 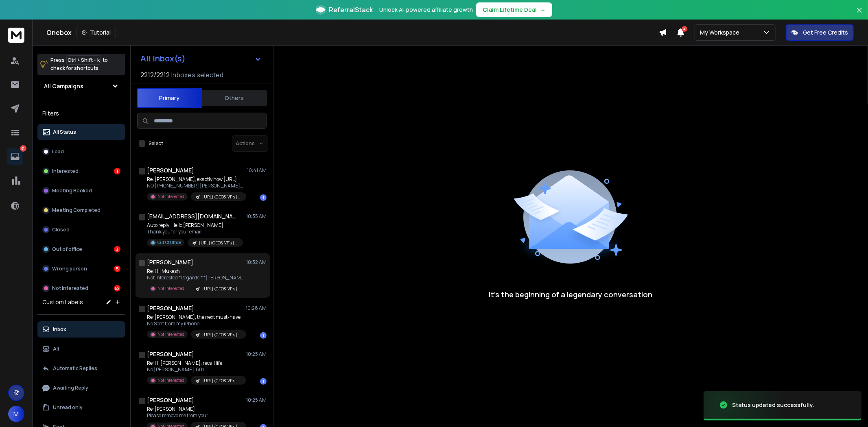 What do you see at coordinates (23, 148) in the screenshot?
I see `p: 61` at bounding box center [23, 148].